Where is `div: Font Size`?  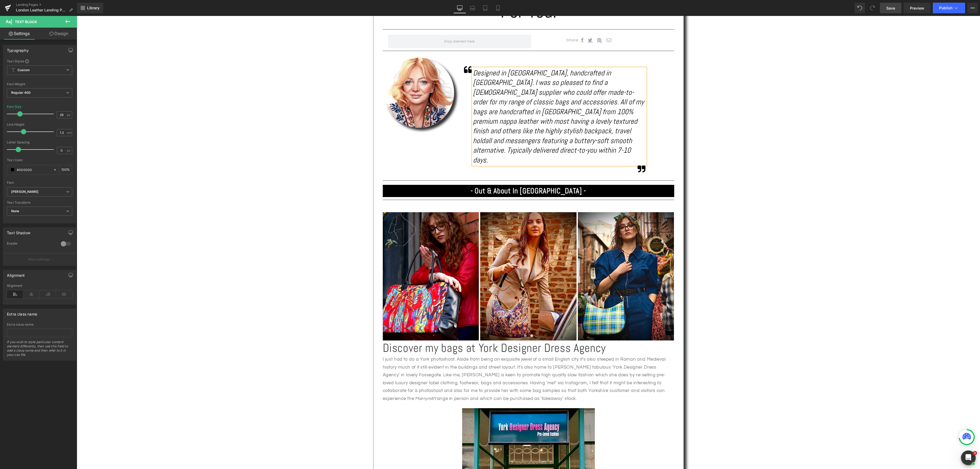
div: Font Size is located at coordinates (14, 107).